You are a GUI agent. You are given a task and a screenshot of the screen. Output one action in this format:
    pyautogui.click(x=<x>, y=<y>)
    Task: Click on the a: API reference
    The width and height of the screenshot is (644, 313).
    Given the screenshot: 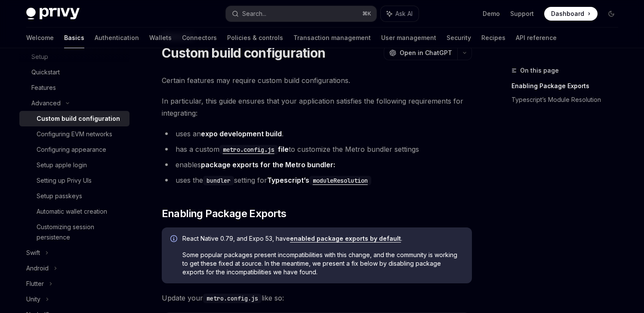 What is the action you would take?
    pyautogui.click(x=536, y=38)
    